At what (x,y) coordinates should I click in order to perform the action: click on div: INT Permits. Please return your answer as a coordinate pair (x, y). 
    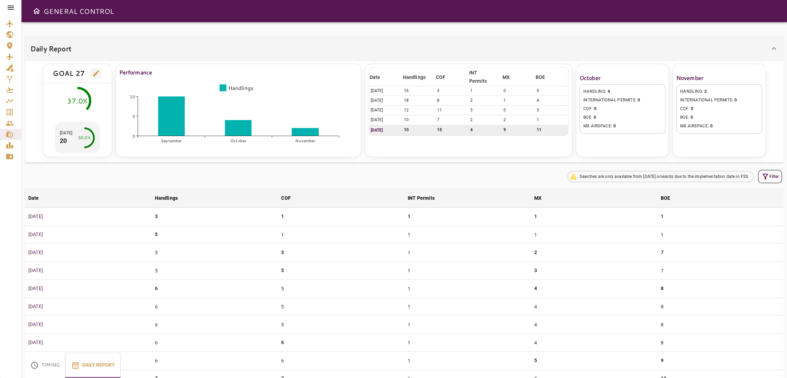
    Looking at the image, I should click on (481, 77).